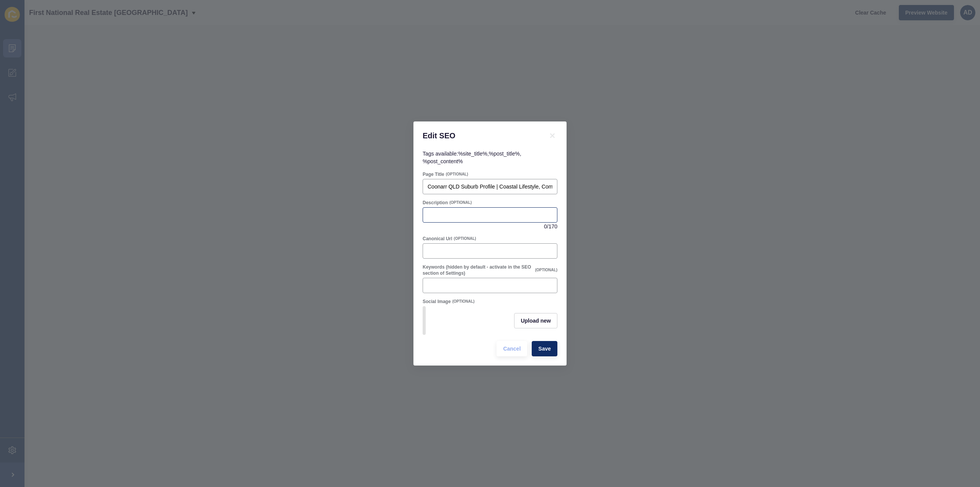  I want to click on span: Tags available: , ,, so click(472, 157).